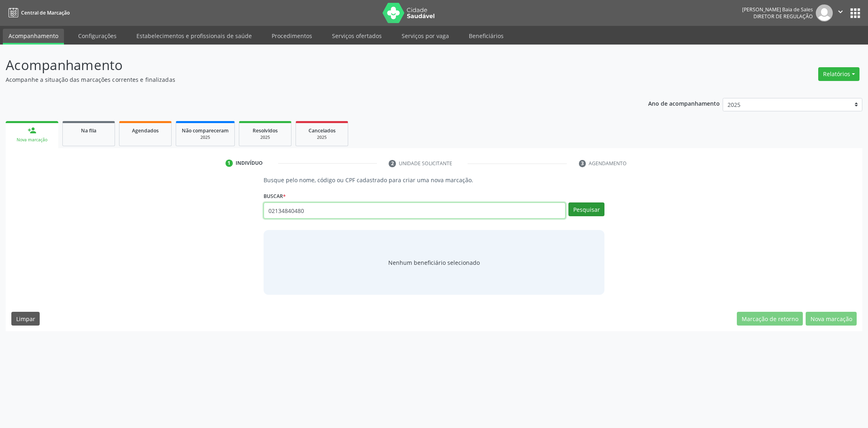  I want to click on span: Na fila, so click(89, 130).